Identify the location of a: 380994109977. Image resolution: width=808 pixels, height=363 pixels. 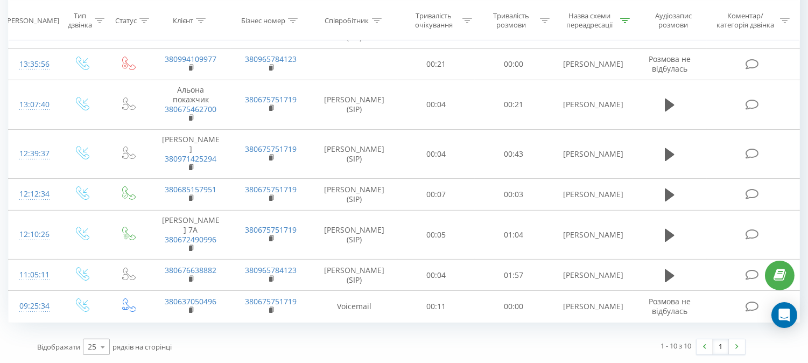
(190, 59).